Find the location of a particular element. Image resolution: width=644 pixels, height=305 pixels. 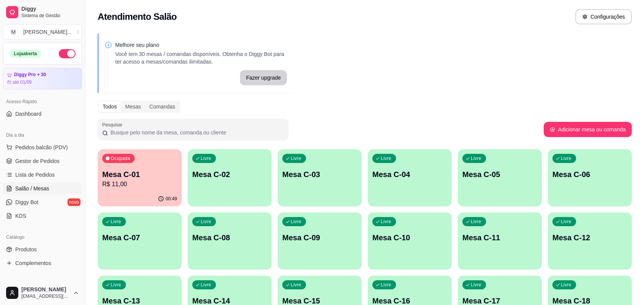

p: Mesa C-05 is located at coordinates (500, 174).